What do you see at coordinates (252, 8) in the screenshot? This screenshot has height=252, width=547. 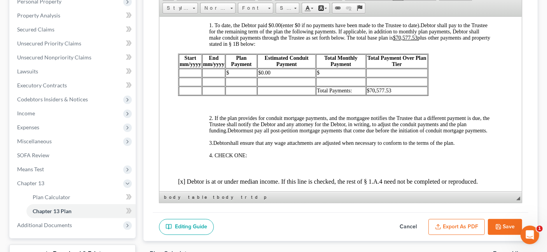 I see `span: Font` at bounding box center [252, 8].